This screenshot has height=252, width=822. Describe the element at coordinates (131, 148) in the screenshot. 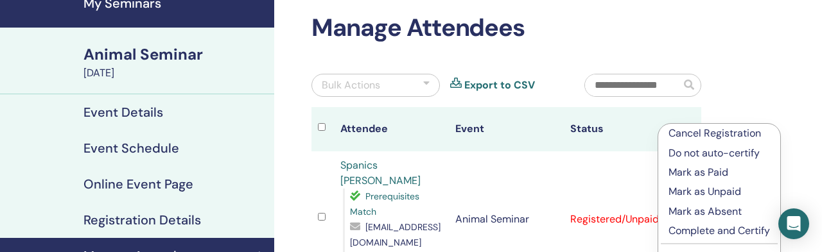

I see `h4: Event Schedule` at that location.